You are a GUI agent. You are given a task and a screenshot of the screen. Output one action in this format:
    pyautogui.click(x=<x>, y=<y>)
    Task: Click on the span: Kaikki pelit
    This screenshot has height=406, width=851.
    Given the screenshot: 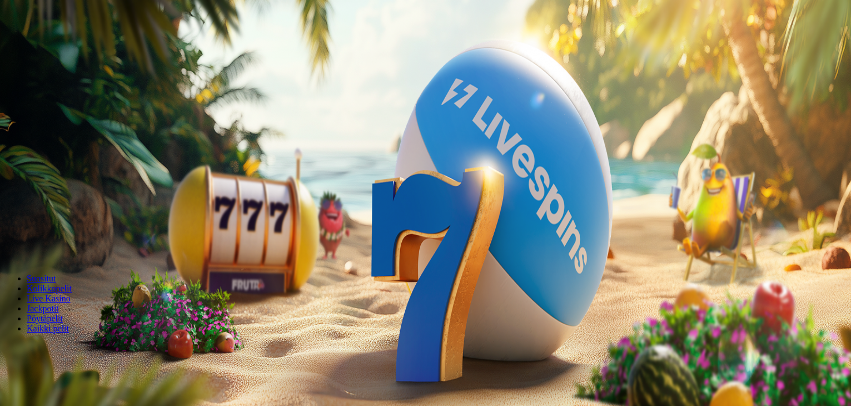 What is the action you would take?
    pyautogui.click(x=48, y=328)
    